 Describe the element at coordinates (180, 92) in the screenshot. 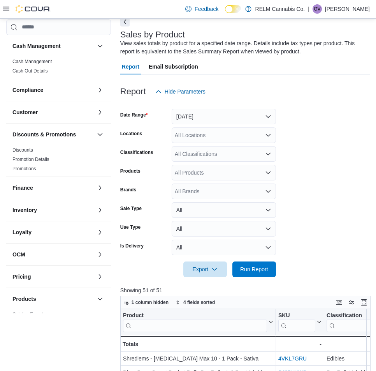

I see `button: Hide Parameters` at that location.